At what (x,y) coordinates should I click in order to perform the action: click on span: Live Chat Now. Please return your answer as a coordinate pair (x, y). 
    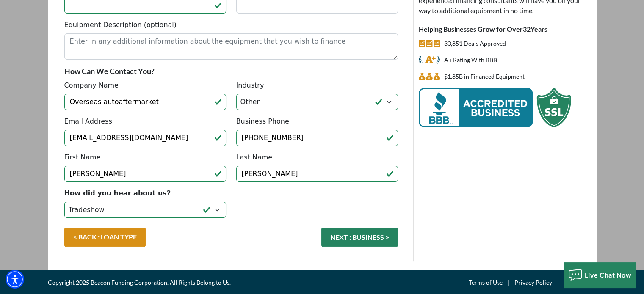
    Looking at the image, I should click on (608, 274).